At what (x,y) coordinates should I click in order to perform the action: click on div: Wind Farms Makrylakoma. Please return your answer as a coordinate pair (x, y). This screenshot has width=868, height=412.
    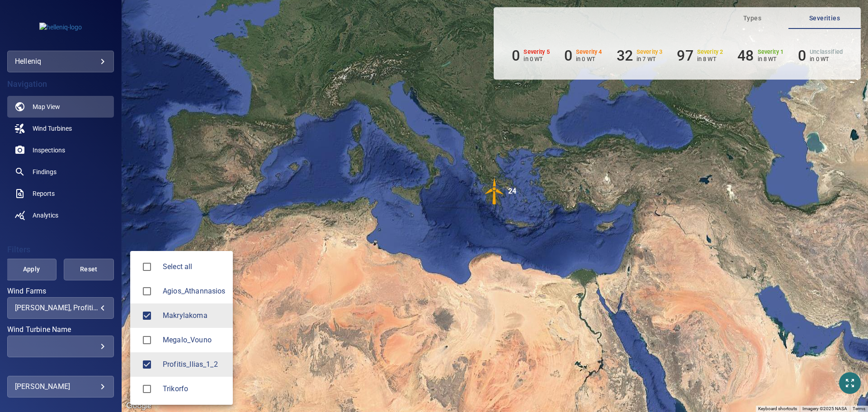
    Looking at the image, I should click on (194, 315).